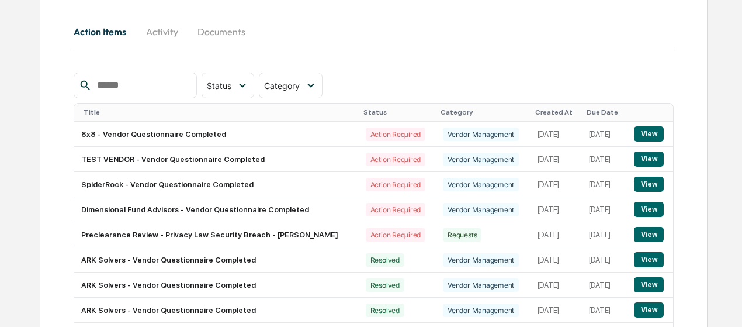 The image size is (742, 327). Describe the element at coordinates (556, 112) in the screenshot. I see `div: Created At` at that location.